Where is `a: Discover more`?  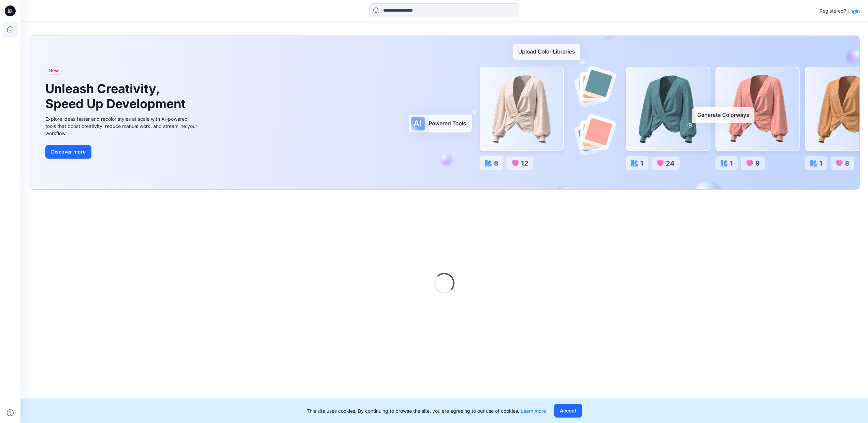 a: Discover more is located at coordinates (122, 152).